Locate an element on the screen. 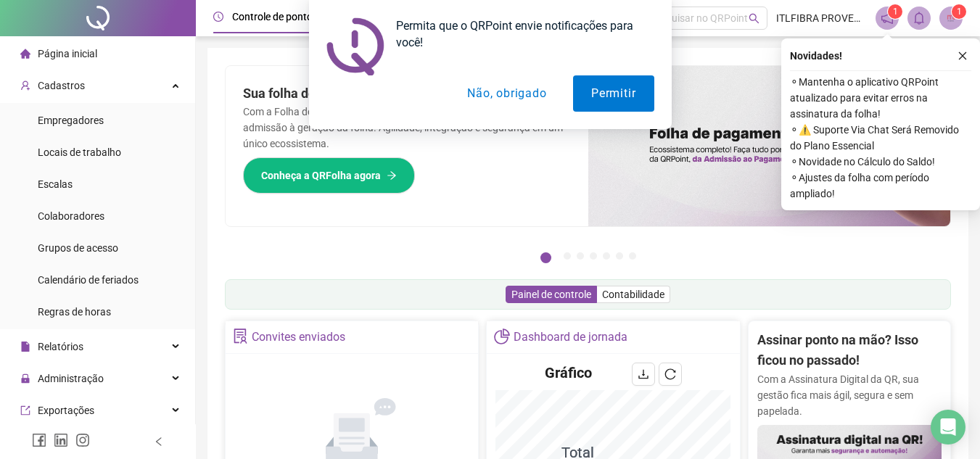  span: Colaboradores is located at coordinates (71, 216).